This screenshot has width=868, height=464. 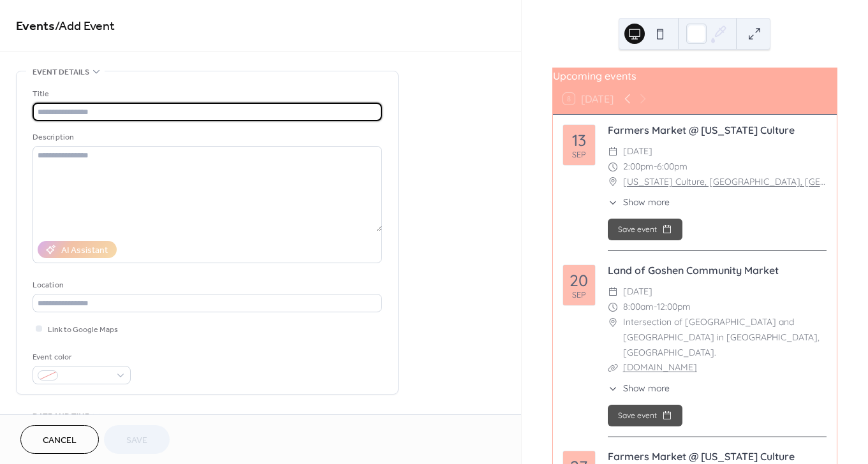 I want to click on span: / Add Event, so click(x=85, y=26).